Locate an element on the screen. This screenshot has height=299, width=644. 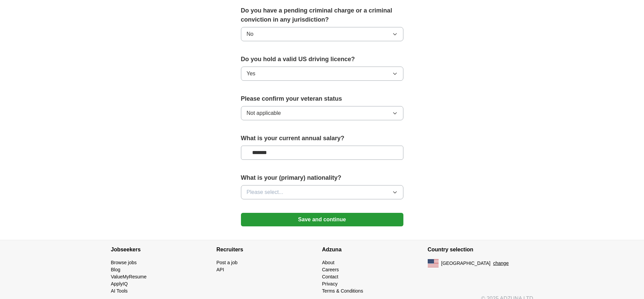
span: No is located at coordinates (250, 34).